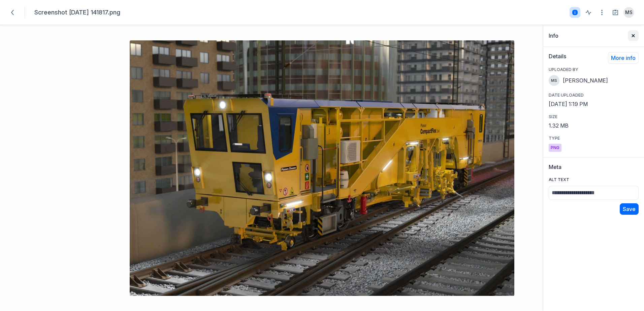 This screenshot has width=644, height=311. What do you see at coordinates (13, 13) in the screenshot?
I see `a: Back` at bounding box center [13, 13].